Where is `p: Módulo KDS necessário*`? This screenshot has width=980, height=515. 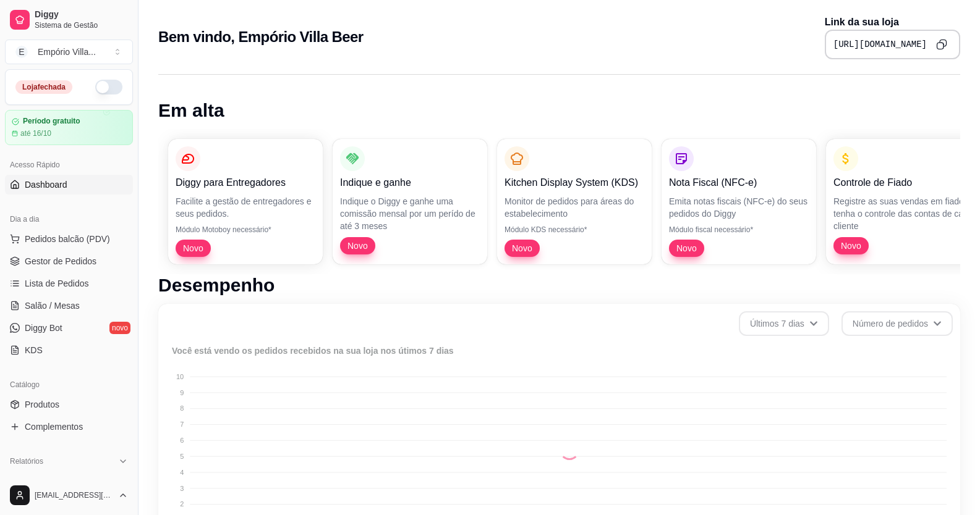 p: Módulo KDS necessário* is located at coordinates (575, 230).